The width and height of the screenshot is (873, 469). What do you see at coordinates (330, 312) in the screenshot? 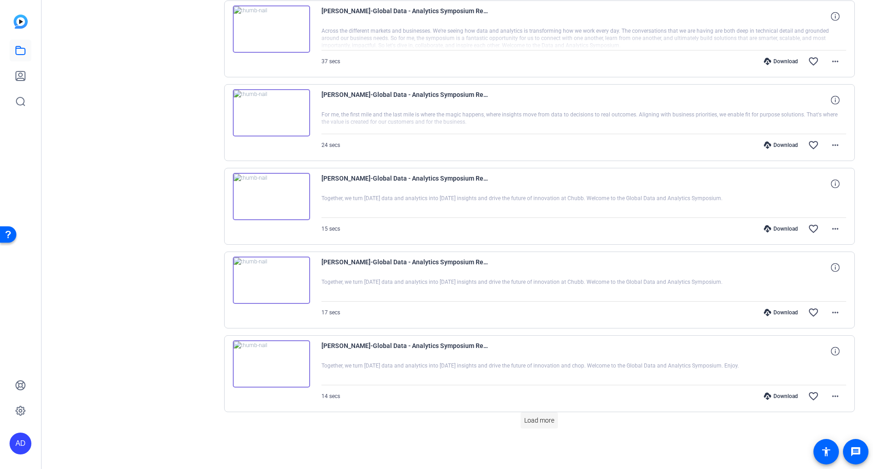
I see `span: 17 secs` at bounding box center [330, 312].